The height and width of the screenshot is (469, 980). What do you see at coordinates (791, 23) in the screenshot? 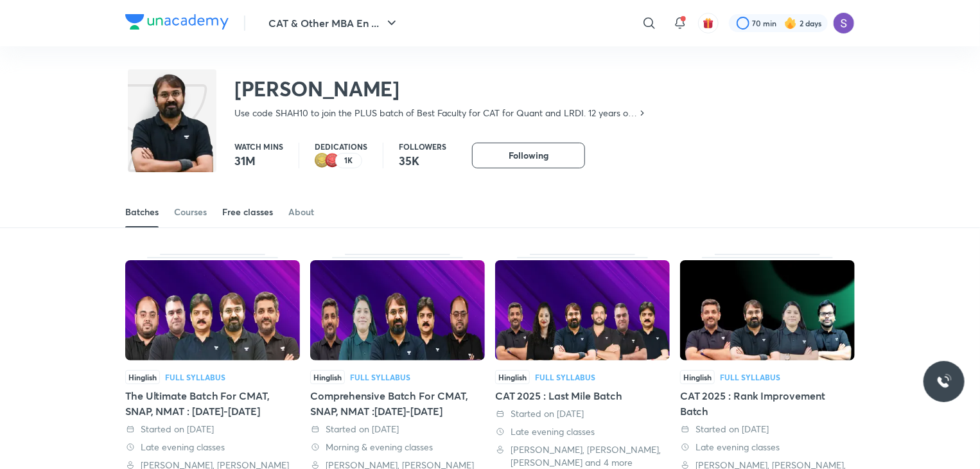
I see `img: streak` at bounding box center [791, 23].